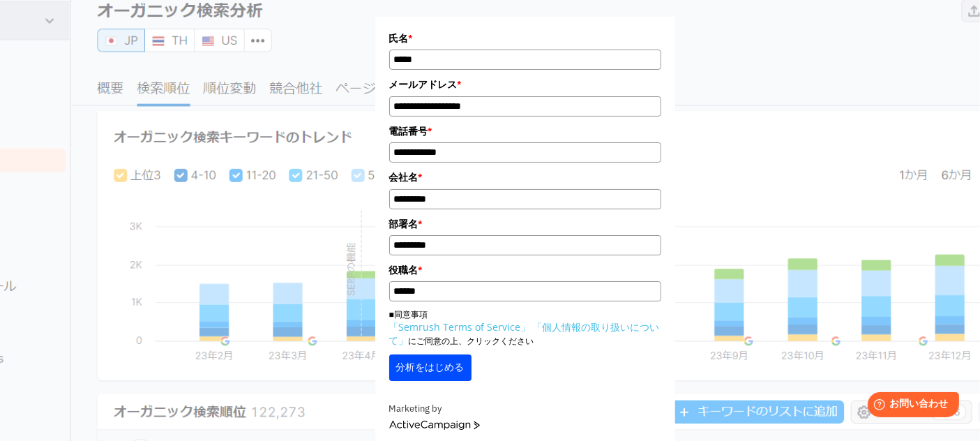  Describe the element at coordinates (525, 39) in the screenshot. I see `label: 氏名` at that location.